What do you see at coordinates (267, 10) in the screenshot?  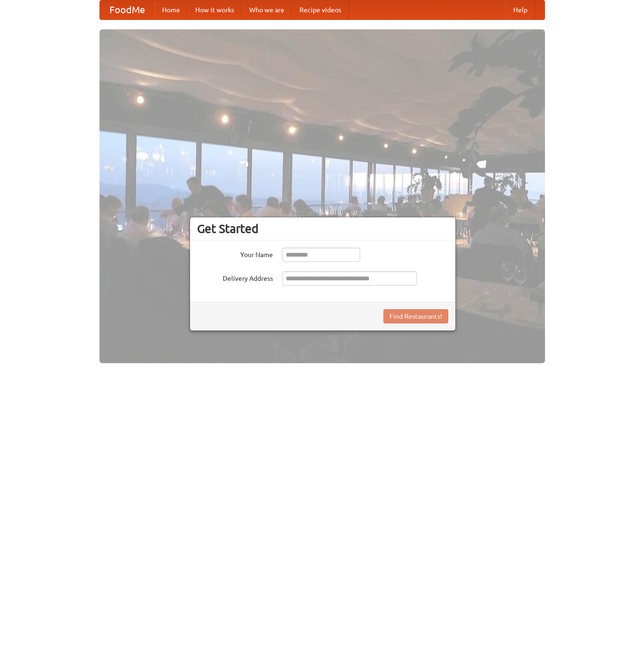 I see `a: Who we are` at bounding box center [267, 10].